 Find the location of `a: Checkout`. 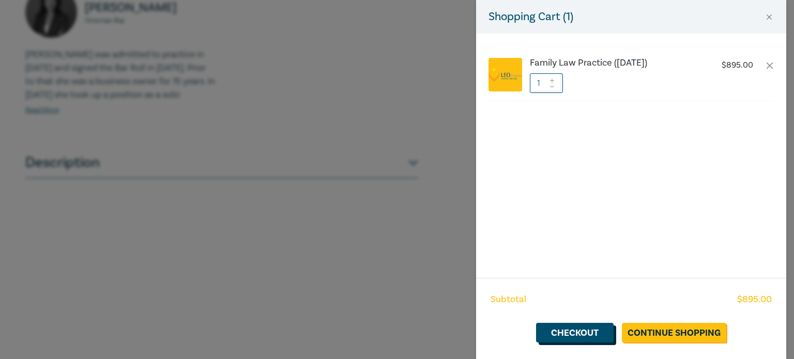

a: Checkout is located at coordinates (575, 333).